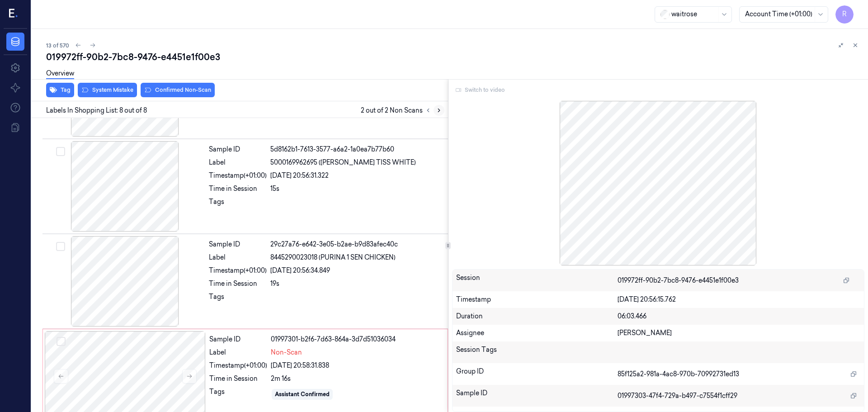  I want to click on div: Assistant Confirmed, so click(302, 394).